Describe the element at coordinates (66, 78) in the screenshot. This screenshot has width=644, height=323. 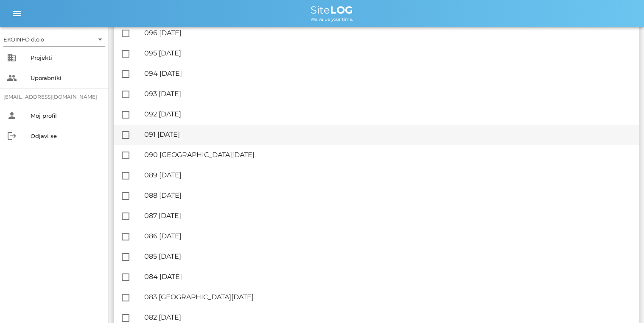
I see `div: Uporabniki` at that location.